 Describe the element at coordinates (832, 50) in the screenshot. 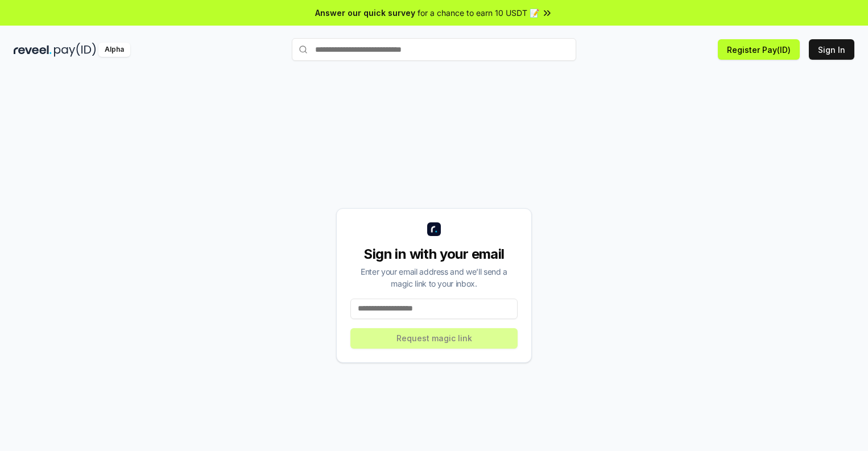

I see `button: Sign In` at that location.